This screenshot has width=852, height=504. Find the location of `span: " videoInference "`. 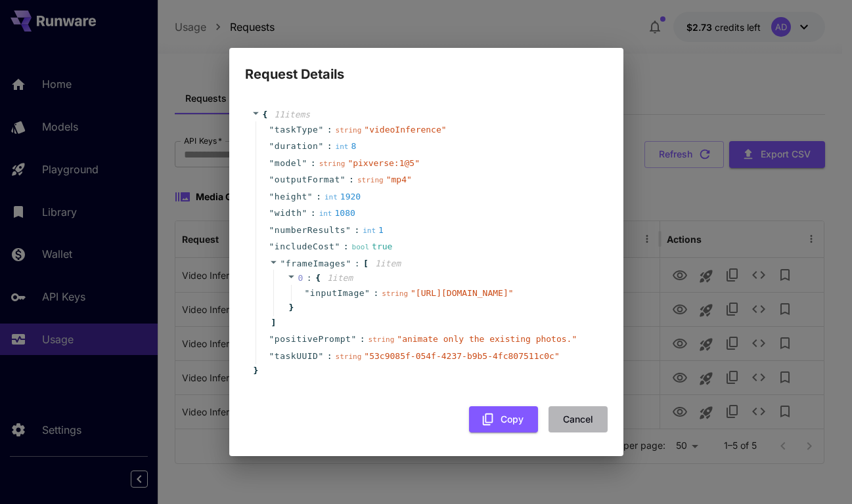

span: " videoInference " is located at coordinates (405, 129).